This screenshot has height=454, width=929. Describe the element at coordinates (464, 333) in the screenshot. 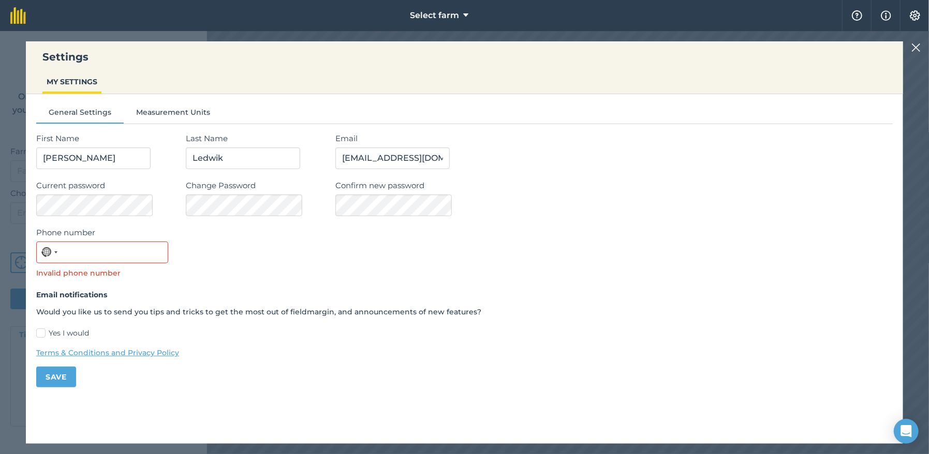

I see `label: Yes I would` at that location.